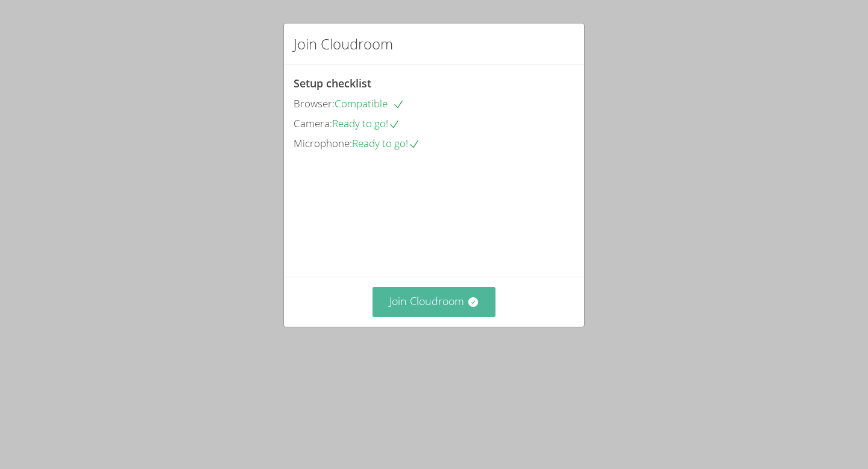 The width and height of the screenshot is (868, 469). Describe the element at coordinates (370, 103) in the screenshot. I see `span: Compatible` at that location.